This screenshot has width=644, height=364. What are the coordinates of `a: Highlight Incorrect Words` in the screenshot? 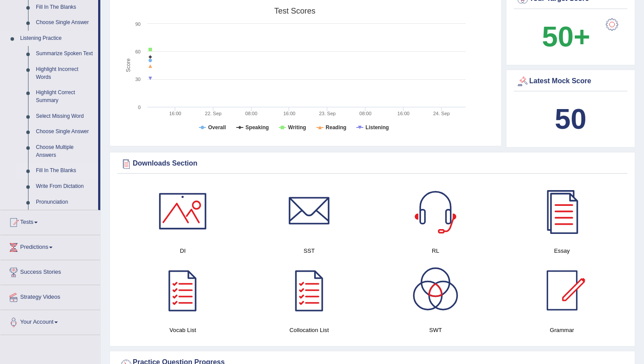 It's located at (65, 73).